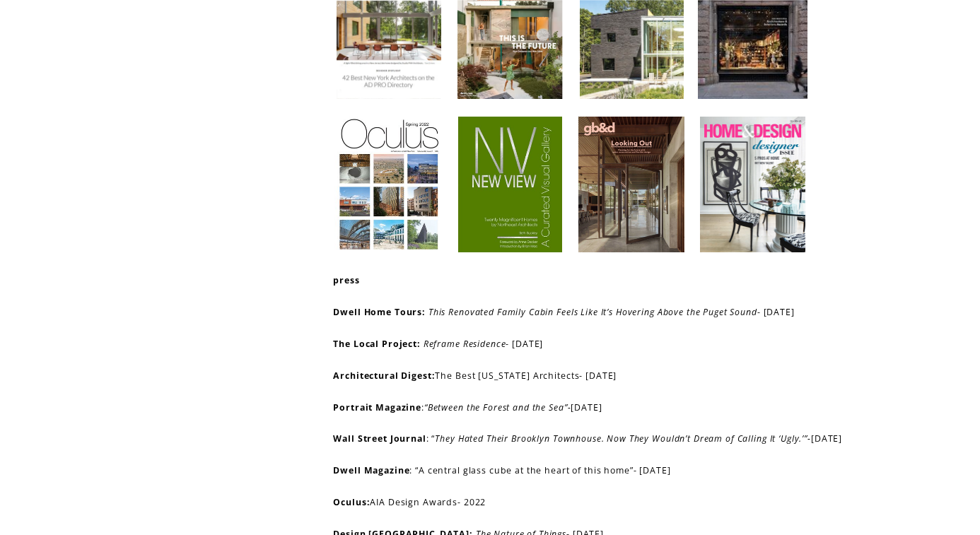 This screenshot has width=980, height=535. Describe the element at coordinates (465, 343) in the screenshot. I see `em: Reframe Residence` at that location.